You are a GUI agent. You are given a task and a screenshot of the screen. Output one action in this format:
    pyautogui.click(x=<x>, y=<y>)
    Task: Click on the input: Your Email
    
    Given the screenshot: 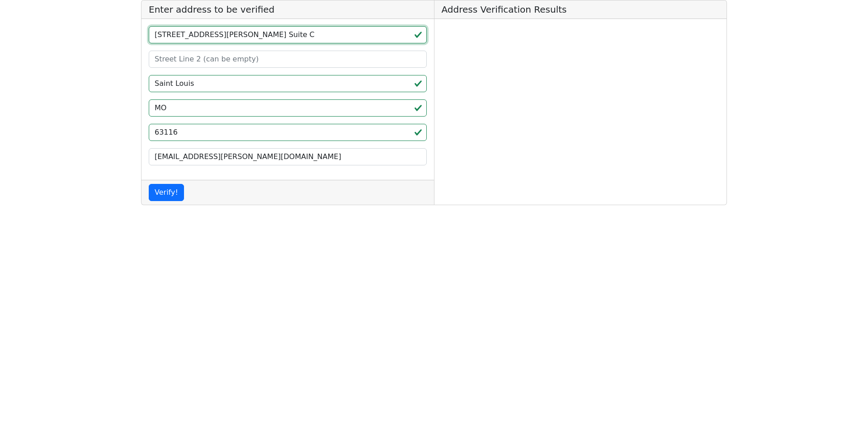 What is the action you would take?
    pyautogui.click(x=288, y=157)
    